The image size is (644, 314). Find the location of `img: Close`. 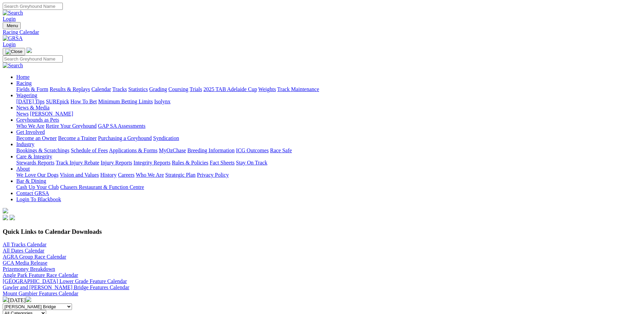

img: Close is located at coordinates (14, 52).